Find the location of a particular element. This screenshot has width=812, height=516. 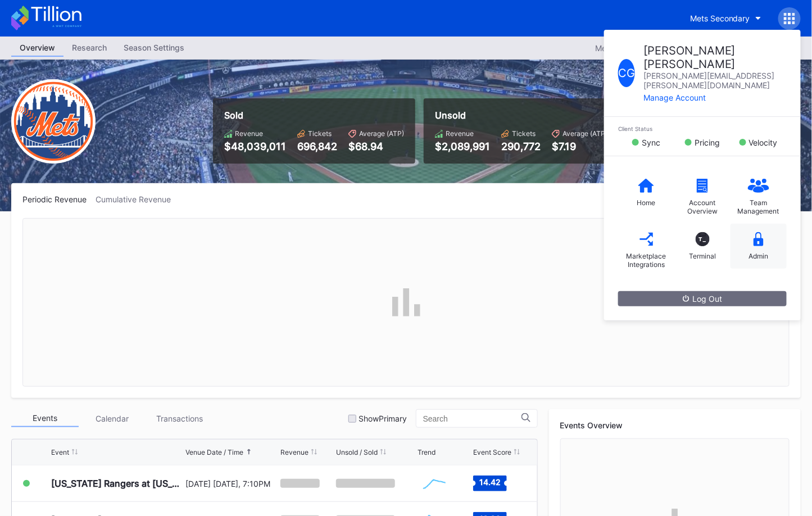

div: $7.19 is located at coordinates (579, 146).